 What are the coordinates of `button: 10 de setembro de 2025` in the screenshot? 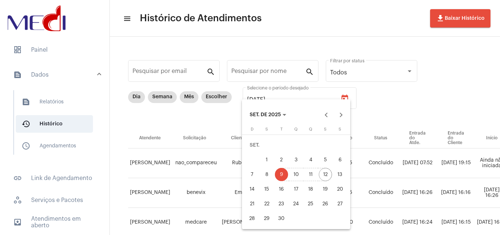 It's located at (296, 174).